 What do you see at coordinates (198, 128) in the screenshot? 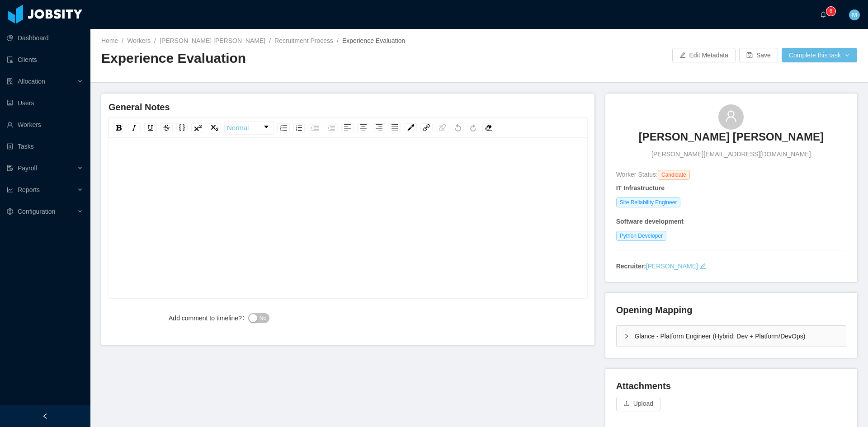
I see `div: Superscript` at bounding box center [198, 128].